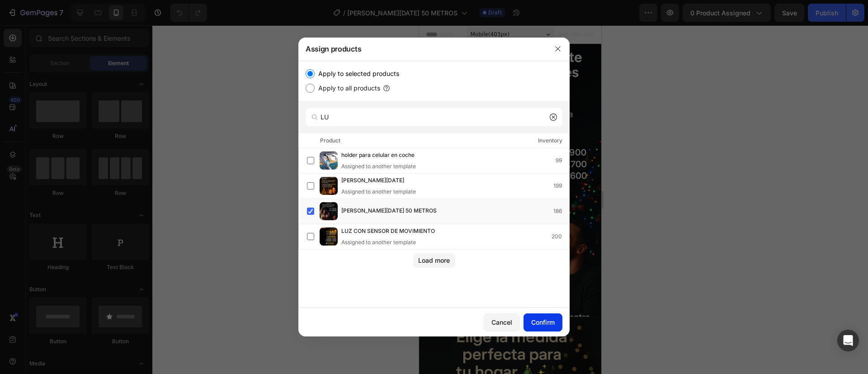 The height and width of the screenshot is (374, 868). I want to click on input: Search products, so click(434, 117).